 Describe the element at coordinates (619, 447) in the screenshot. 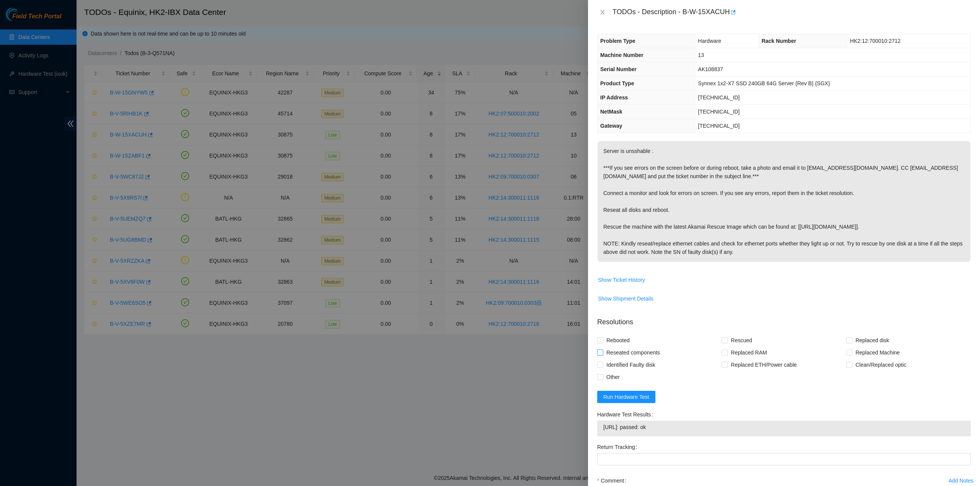

I see `label: Return Tracking` at that location.